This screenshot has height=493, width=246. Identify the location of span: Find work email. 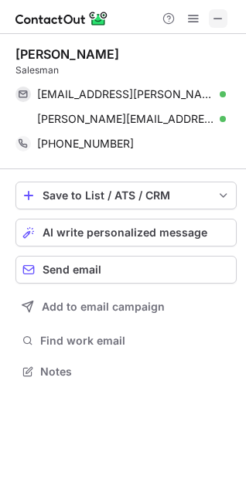
(135, 341).